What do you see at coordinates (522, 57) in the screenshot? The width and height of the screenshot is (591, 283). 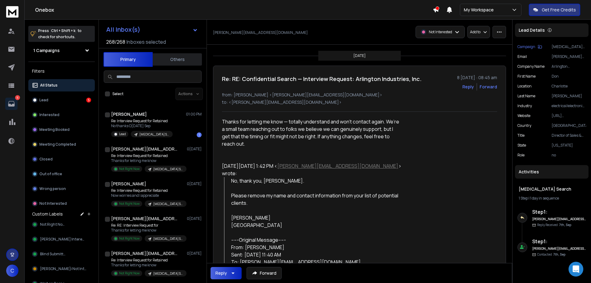 I see `p: Email` at bounding box center [522, 57].